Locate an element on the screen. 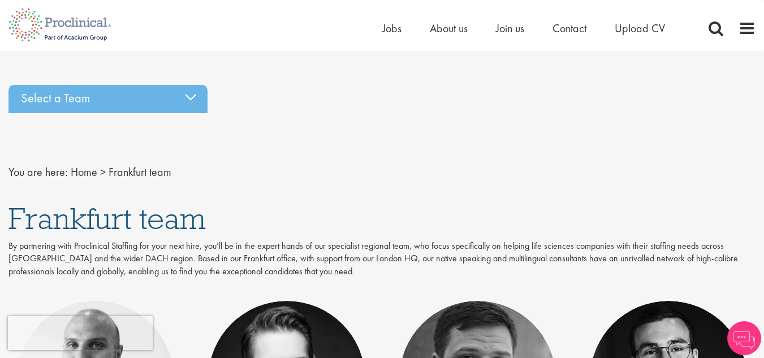 Image resolution: width=764 pixels, height=358 pixels. a: breadcrumb link is located at coordinates (84, 172).